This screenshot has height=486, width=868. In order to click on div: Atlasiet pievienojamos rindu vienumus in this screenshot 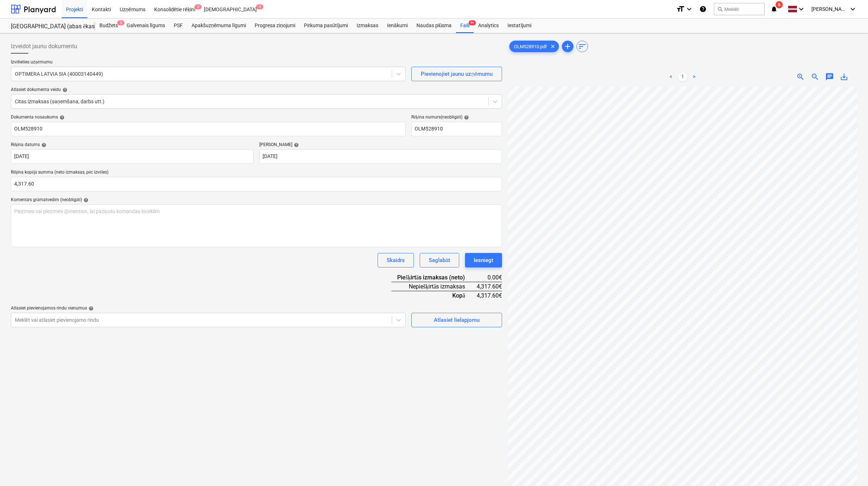, I will do `click(208, 309)`.